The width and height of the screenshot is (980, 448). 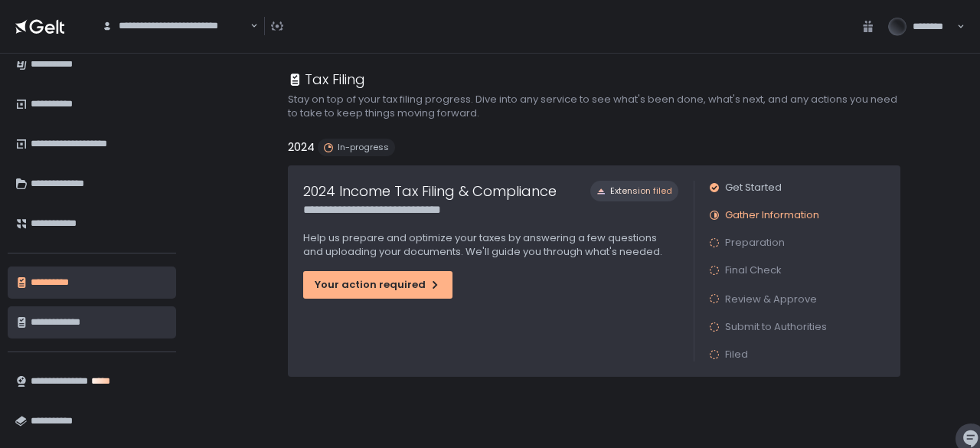 I want to click on span: Gather Information, so click(x=772, y=216).